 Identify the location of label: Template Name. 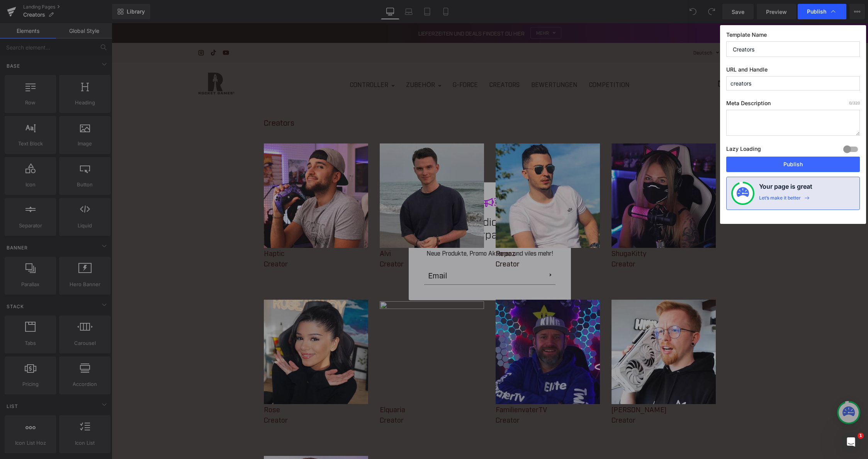
(793, 36).